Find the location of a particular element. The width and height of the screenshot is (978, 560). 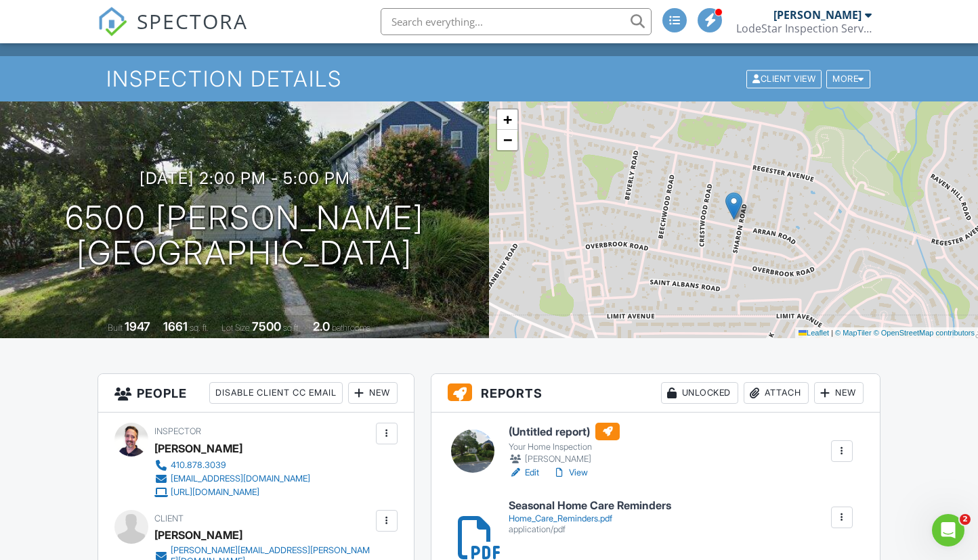

h1: Inspection Details is located at coordinates (489, 78).